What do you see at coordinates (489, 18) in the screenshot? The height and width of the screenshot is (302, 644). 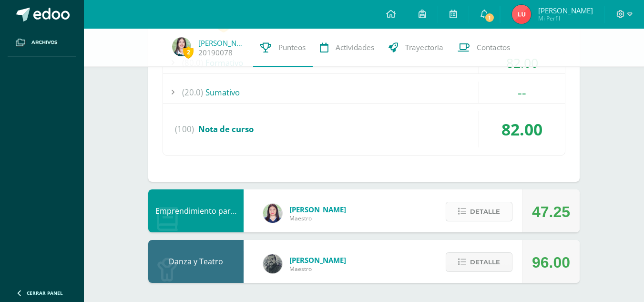 I see `span: 1` at bounding box center [489, 18].